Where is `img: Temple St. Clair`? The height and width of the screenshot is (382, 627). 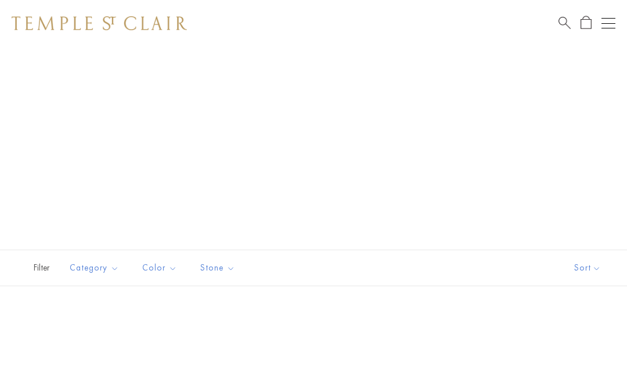 img: Temple St. Clair is located at coordinates (99, 23).